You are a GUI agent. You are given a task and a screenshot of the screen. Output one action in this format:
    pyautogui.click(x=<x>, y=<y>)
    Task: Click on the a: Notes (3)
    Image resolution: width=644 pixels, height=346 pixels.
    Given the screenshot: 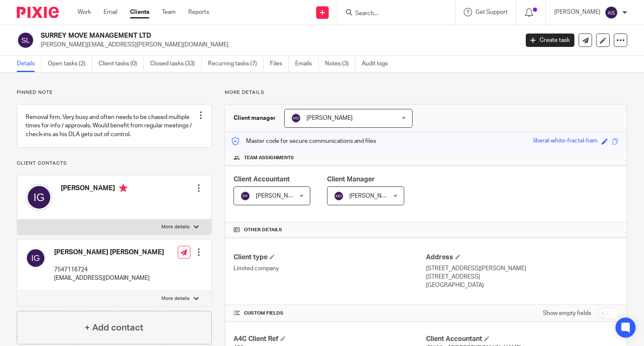 What is the action you would take?
    pyautogui.click(x=340, y=64)
    